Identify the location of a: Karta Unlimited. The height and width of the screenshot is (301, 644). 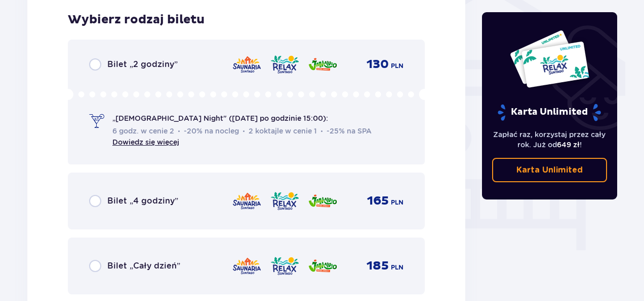
(550, 170).